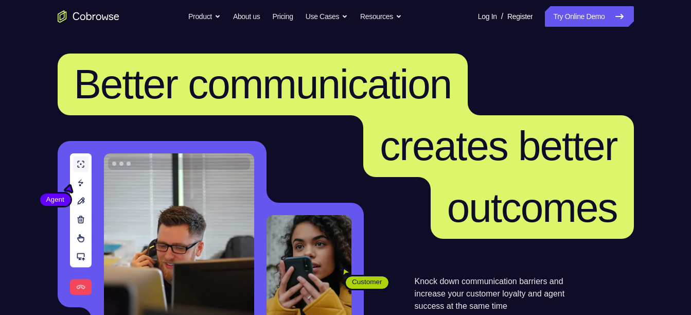 The width and height of the screenshot is (691, 315). Describe the element at coordinates (263, 84) in the screenshot. I see `span: Better communication` at that location.